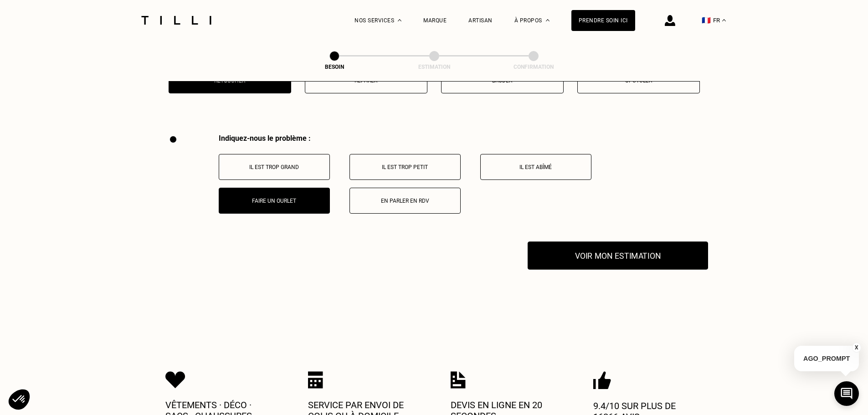 Image resolution: width=868 pixels, height=415 pixels. I want to click on a: Artisan, so click(480, 21).